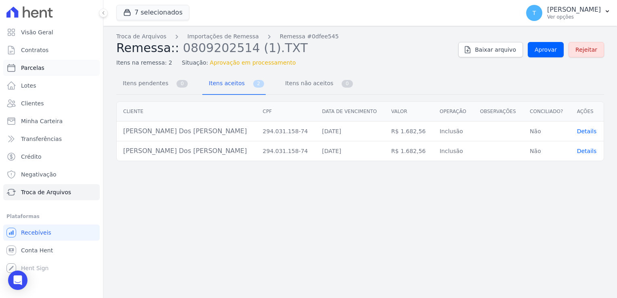 This screenshot has width=617, height=298. What do you see at coordinates (574, 17) in the screenshot?
I see `p: Ver opções` at bounding box center [574, 17].